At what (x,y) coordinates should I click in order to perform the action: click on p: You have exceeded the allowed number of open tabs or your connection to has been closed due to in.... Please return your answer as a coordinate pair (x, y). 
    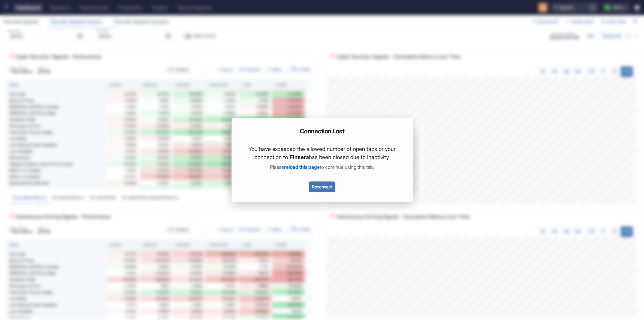
    Looking at the image, I should click on (322, 153).